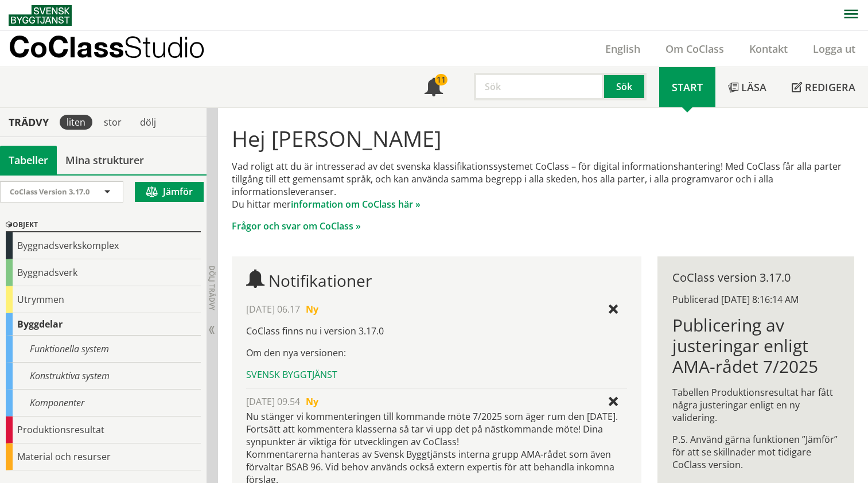  I want to click on span: Dölj trädvy, so click(211, 288).